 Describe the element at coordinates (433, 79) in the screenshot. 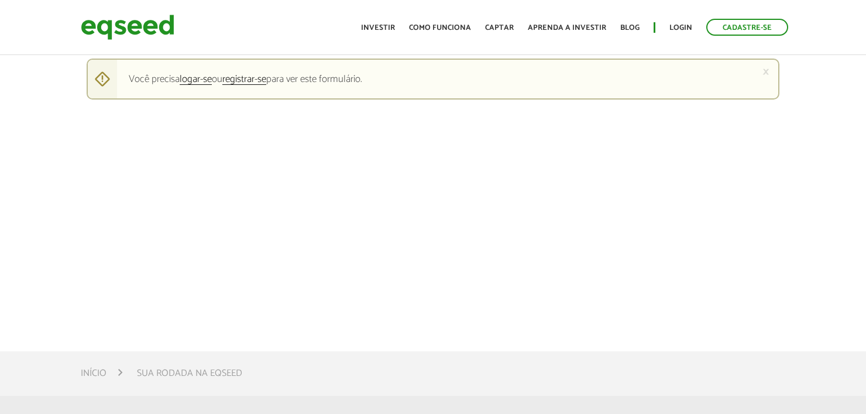

I see `div: Você precisa ou para ver este formulário.` at that location.